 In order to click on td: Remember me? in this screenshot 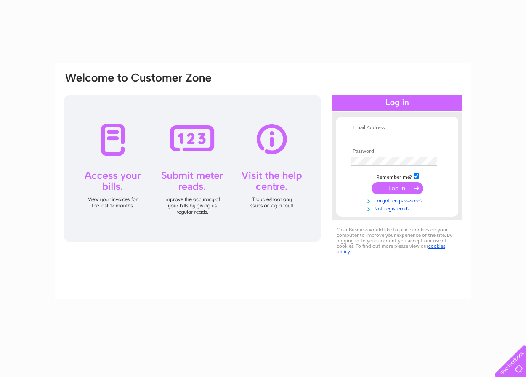, I will do `click(397, 176)`.